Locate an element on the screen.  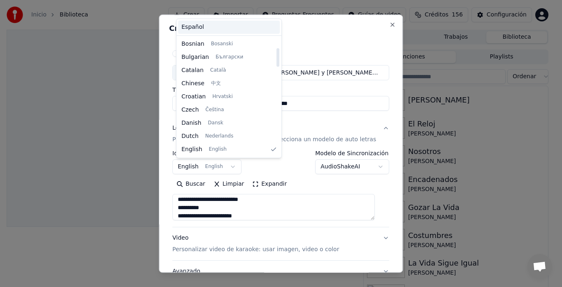
span: Dansk is located at coordinates (215, 123).